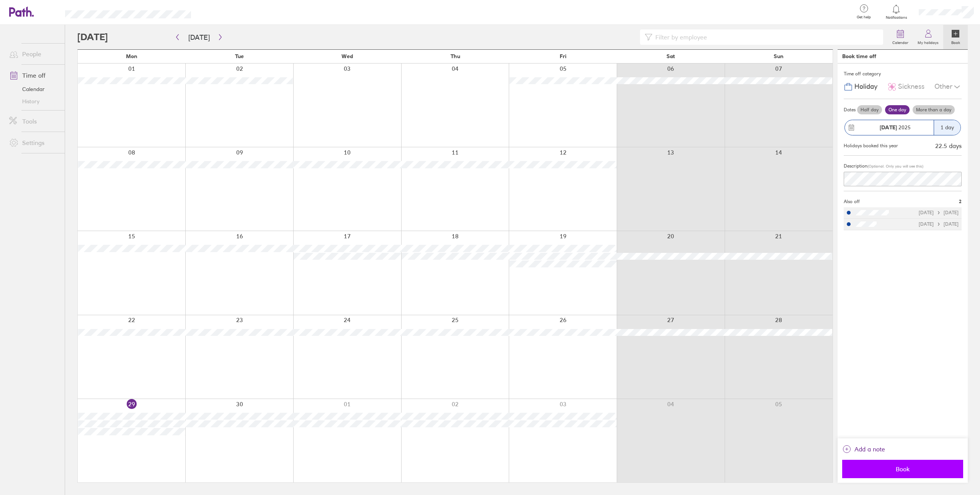  Describe the element at coordinates (779, 56) in the screenshot. I see `span: Sun` at that location.